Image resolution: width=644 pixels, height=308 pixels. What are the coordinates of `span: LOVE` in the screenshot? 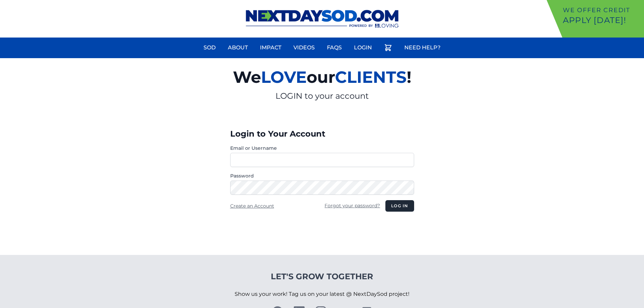 It's located at (283, 77).